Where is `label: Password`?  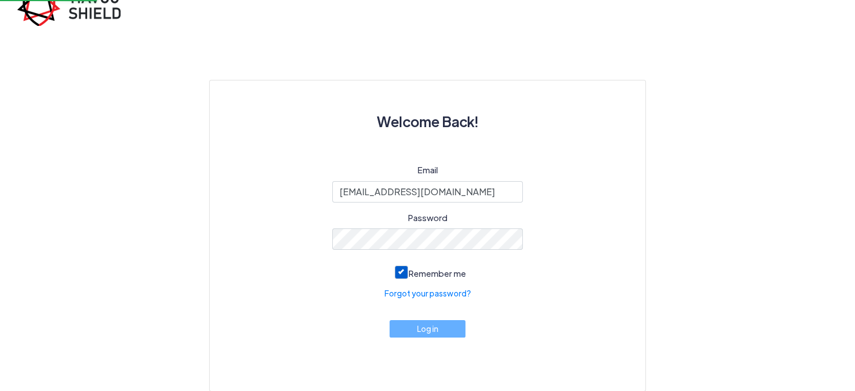
label: Password is located at coordinates (428, 218).